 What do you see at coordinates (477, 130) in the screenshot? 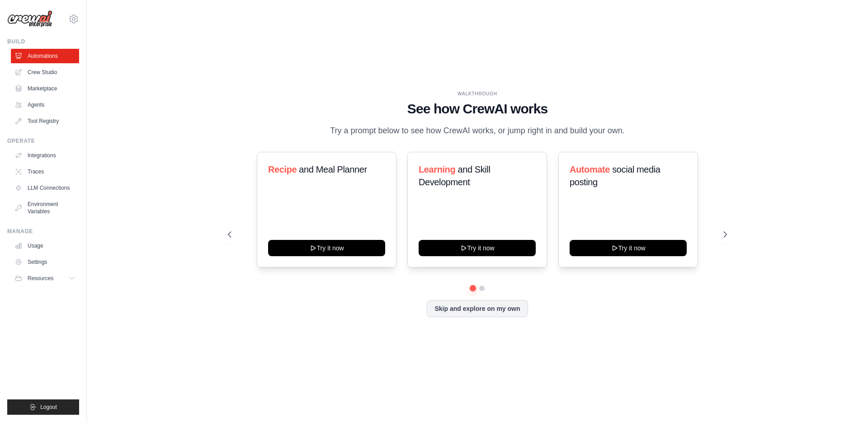
I see `p: Try a prompt below to see how CrewAI works, or jump right in and build your own.` at bounding box center [477, 130].